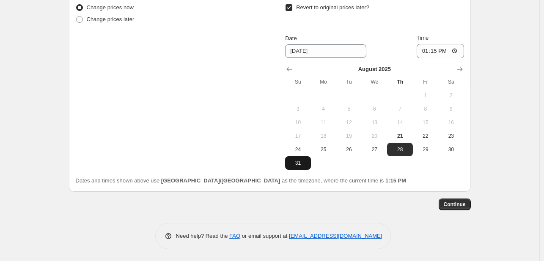 This screenshot has height=261, width=544. I want to click on button: Saturday August 16 2025, so click(451, 123).